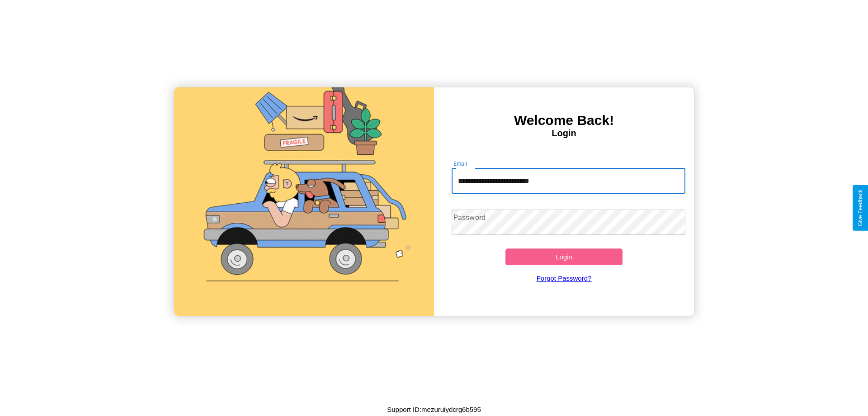 The image size is (868, 416). Describe the element at coordinates (564, 133) in the screenshot. I see `h4: Login` at that location.